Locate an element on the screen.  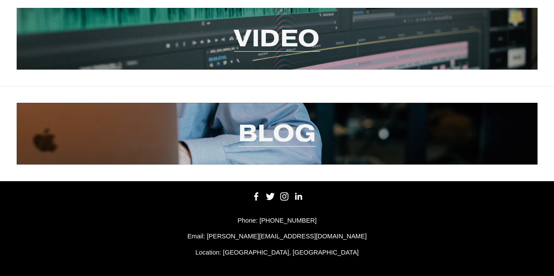
a: Video is located at coordinates (277, 38).